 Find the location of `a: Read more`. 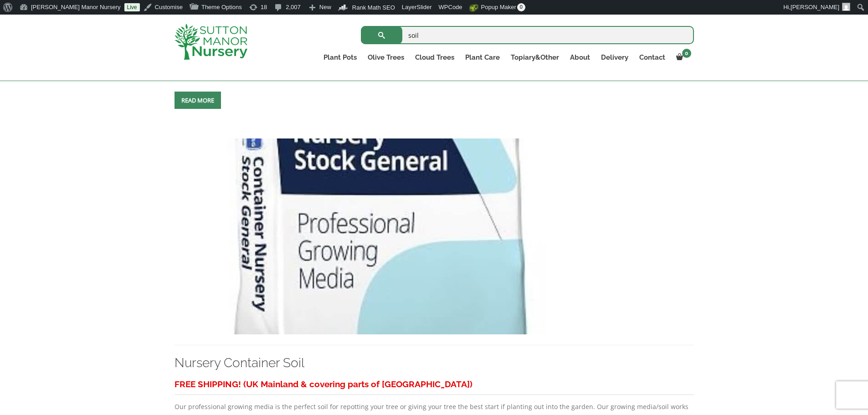

a: Read more is located at coordinates (198, 100).